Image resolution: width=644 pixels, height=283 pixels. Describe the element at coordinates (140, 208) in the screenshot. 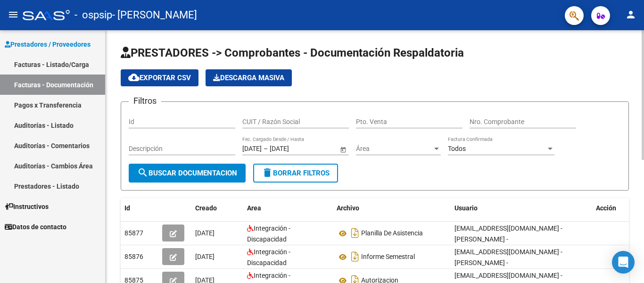

I see `datatable-header-cell: Id` at that location.